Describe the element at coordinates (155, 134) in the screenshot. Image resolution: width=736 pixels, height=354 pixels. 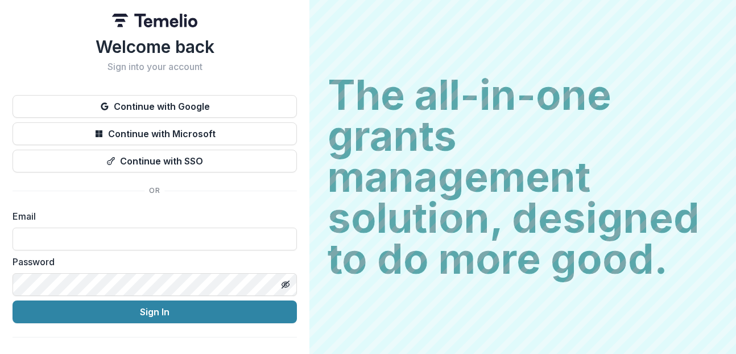
I see `button: Continue with Microsoft` at that location.